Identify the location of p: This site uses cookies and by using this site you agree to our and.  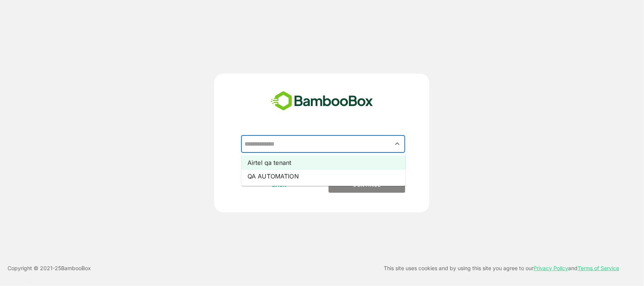
(502, 268).